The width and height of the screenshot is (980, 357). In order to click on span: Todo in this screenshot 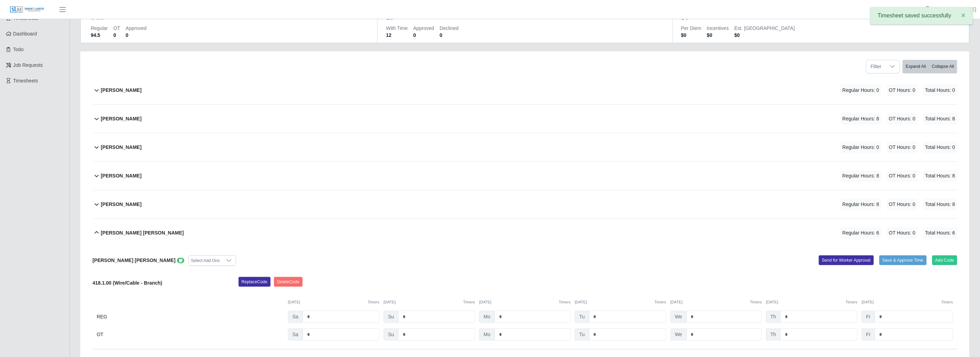, I will do `click(19, 50)`.